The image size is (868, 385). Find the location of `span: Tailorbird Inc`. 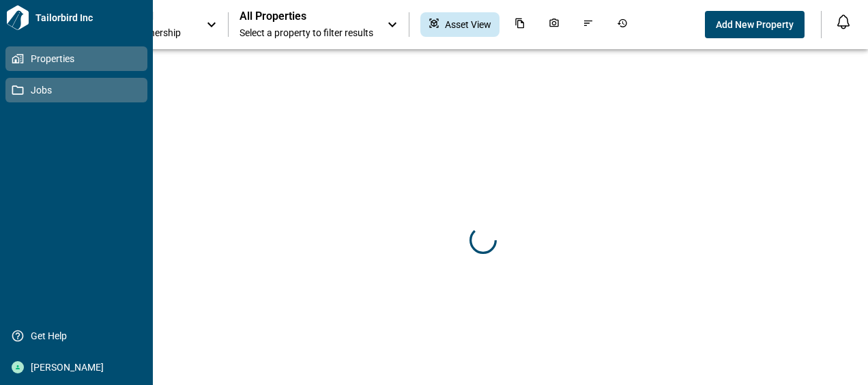

span: Tailorbird Inc is located at coordinates (89, 18).